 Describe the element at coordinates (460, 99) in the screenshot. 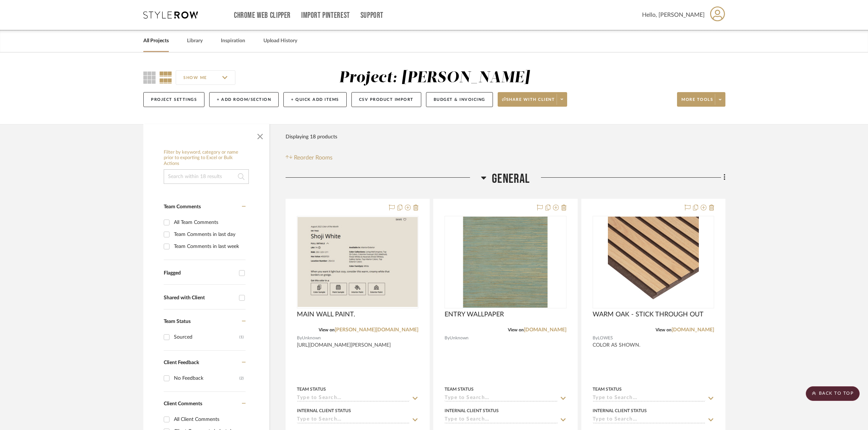

I see `button: Budget & Invoicing` at that location.